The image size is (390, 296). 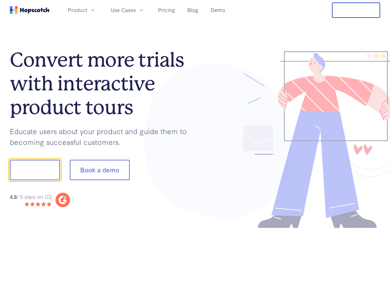 I want to click on a: Pricing, so click(x=166, y=10).